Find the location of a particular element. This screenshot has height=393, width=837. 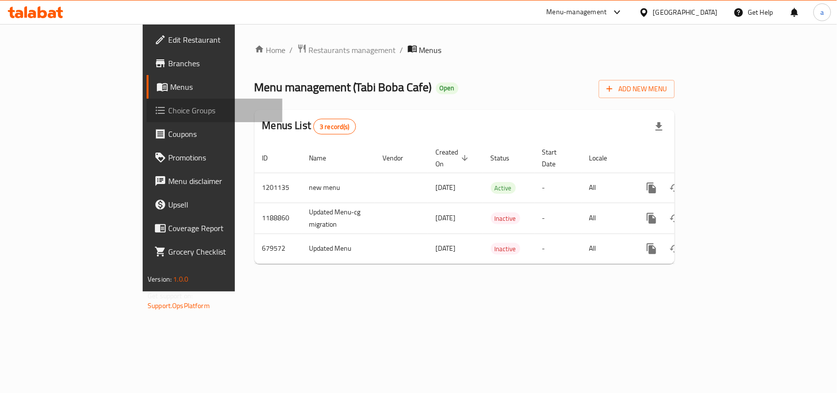

a: Edit Restaurant is located at coordinates (214, 40).